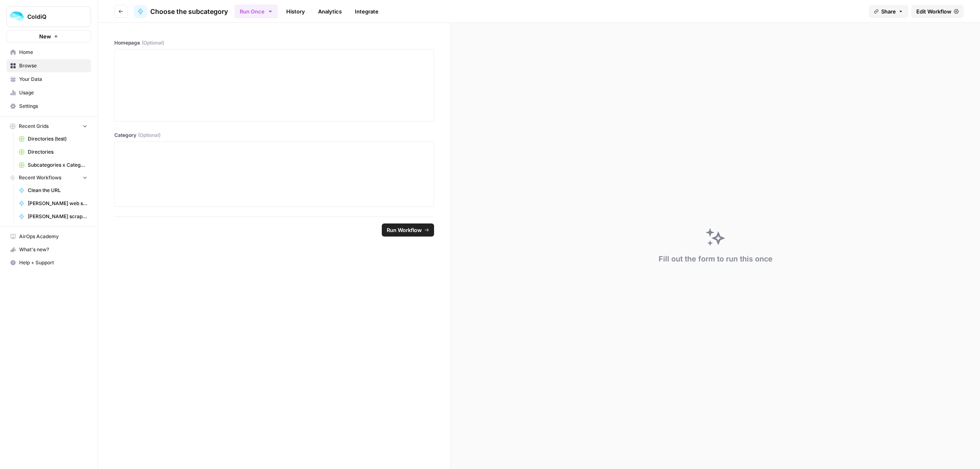 Image resolution: width=980 pixels, height=469 pixels. What do you see at coordinates (189, 12) in the screenshot?
I see `span: Choose the subcategory` at bounding box center [189, 12].